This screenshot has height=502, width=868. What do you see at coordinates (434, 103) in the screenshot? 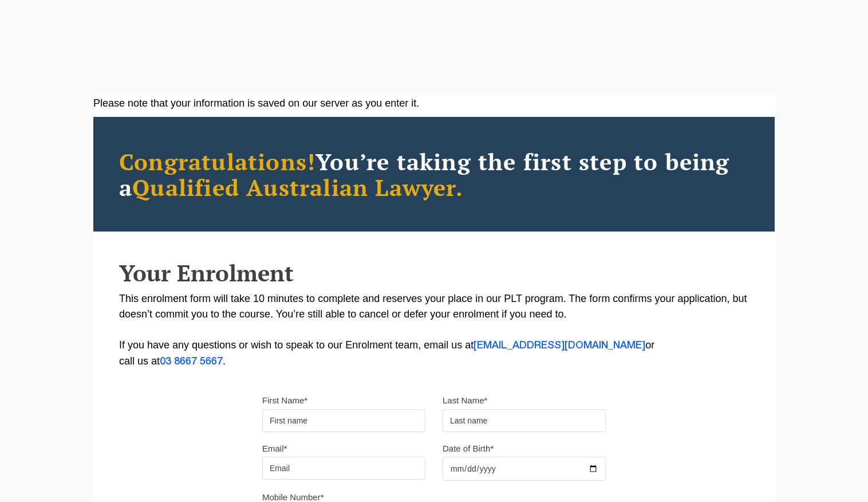
I see `div: Please note that your information is saved on our server as you enter it.` at bounding box center [434, 103].